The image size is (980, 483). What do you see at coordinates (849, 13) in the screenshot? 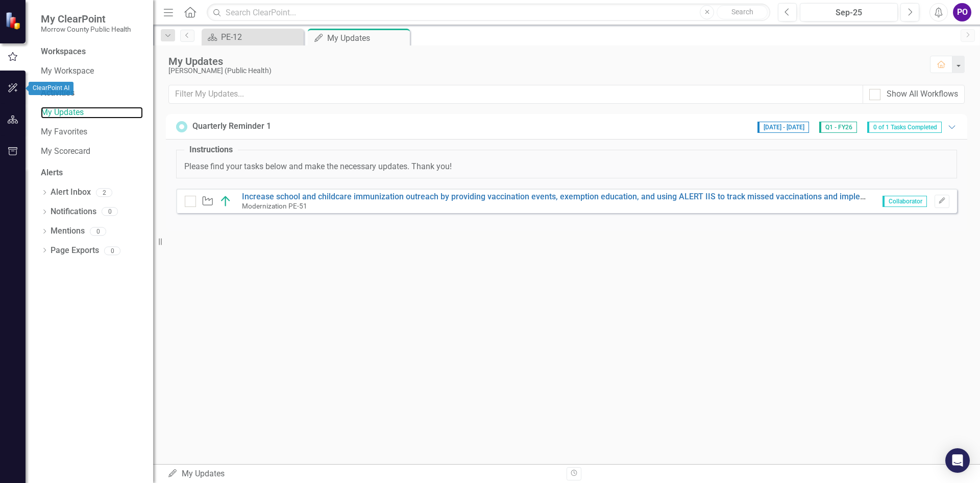
I see `button: Sep-25` at bounding box center [849, 13].